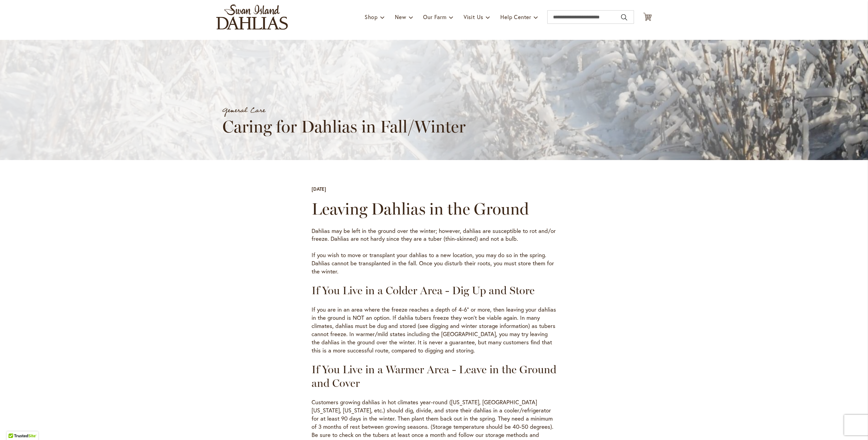 The height and width of the screenshot is (440, 868). I want to click on span: Shop, so click(371, 17).